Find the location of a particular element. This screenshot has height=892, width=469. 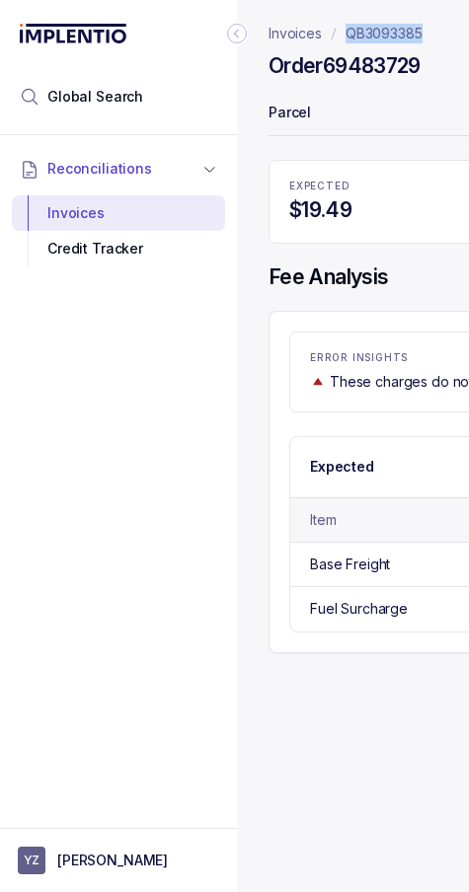

div: Collapse Icon is located at coordinates (237, 34).